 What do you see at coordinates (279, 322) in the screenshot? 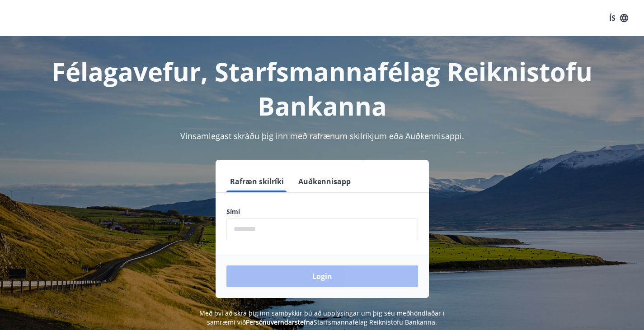
I see `a: Persónuverndarstefna` at bounding box center [279, 322].